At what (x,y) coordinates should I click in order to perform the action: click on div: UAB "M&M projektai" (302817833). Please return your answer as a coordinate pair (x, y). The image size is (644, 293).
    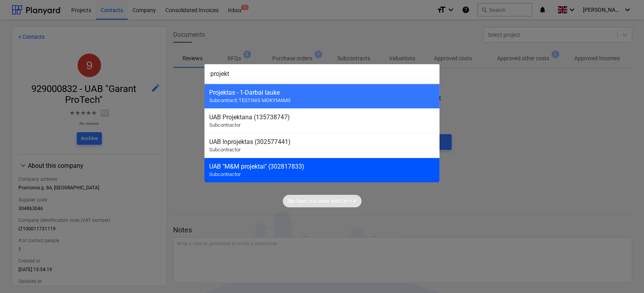
    Looking at the image, I should click on (322, 167).